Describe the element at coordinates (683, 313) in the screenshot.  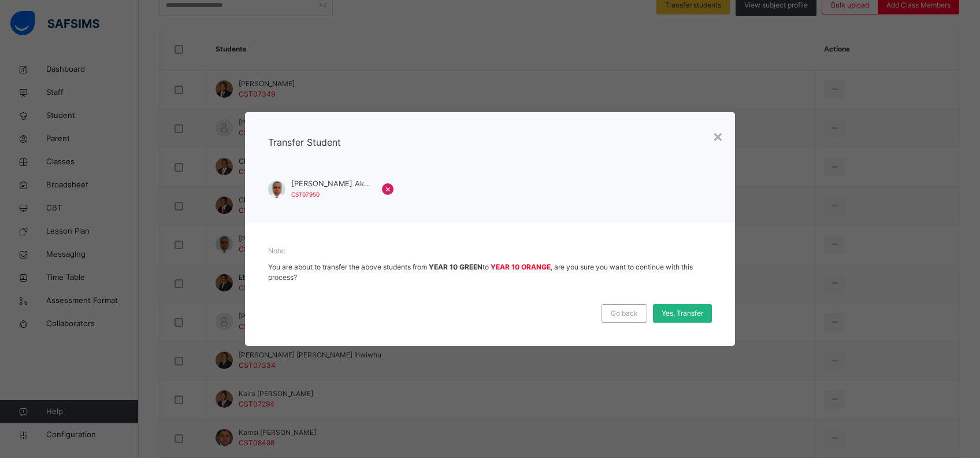
I see `span: Yes, Transfer` at that location.